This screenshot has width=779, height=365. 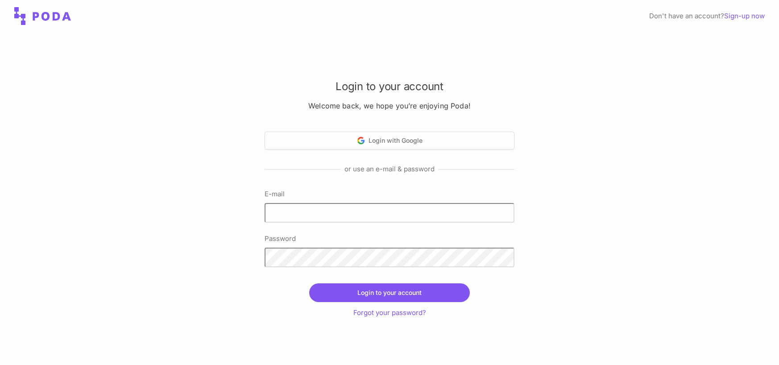 I want to click on button: Login to your account, so click(x=389, y=292).